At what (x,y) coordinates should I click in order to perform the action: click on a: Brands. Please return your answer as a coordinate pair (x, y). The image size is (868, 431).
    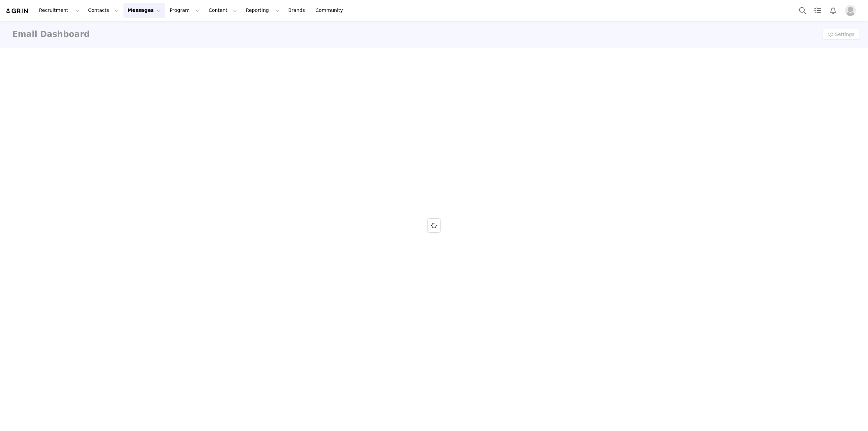
    Looking at the image, I should click on (297, 10).